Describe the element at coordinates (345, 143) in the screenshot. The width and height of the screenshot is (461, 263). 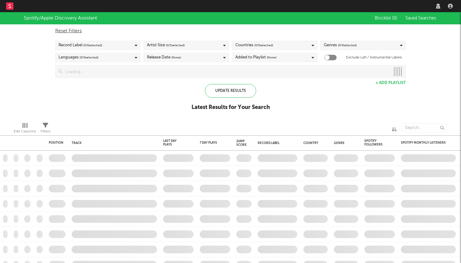
I see `div: Genre` at that location.